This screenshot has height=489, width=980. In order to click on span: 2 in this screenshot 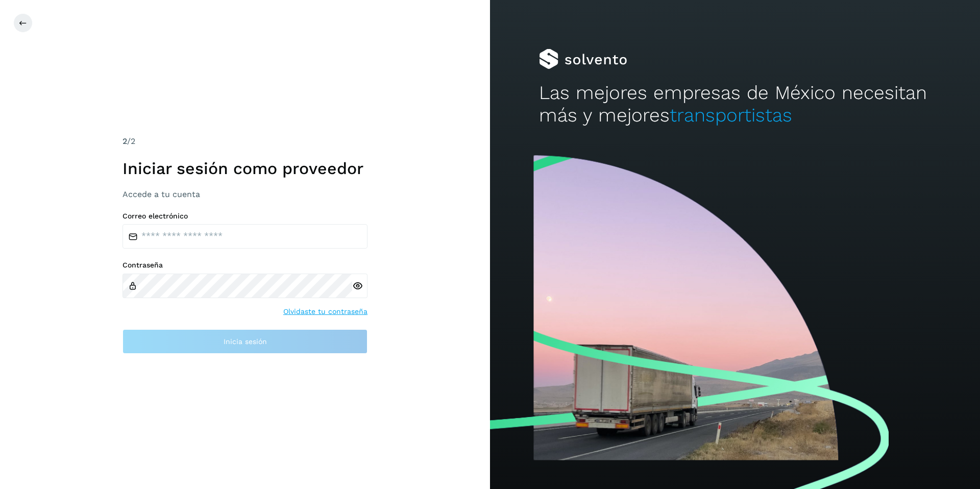, I will do `click(125, 141)`.